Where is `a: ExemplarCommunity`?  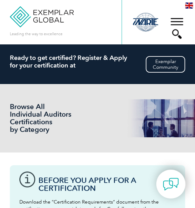
a: ExemplarCommunity is located at coordinates (165, 64).